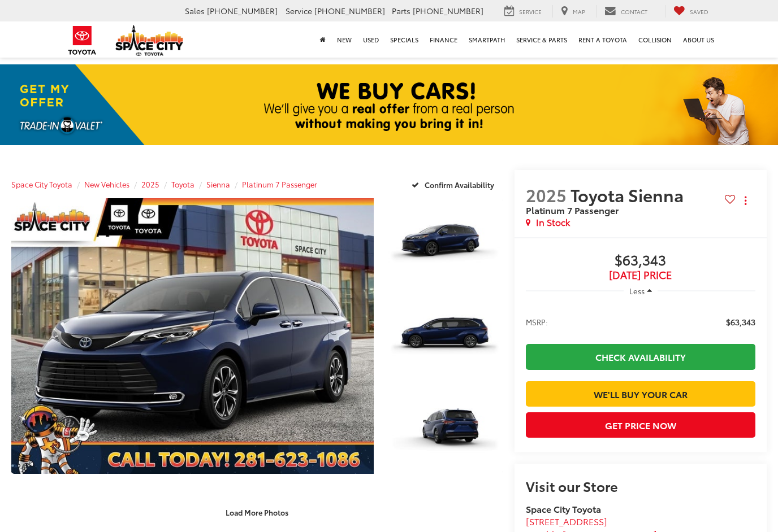 Image resolution: width=778 pixels, height=532 pixels. What do you see at coordinates (193, 335) in the screenshot?
I see `a: Expand Photo 0` at bounding box center [193, 335].